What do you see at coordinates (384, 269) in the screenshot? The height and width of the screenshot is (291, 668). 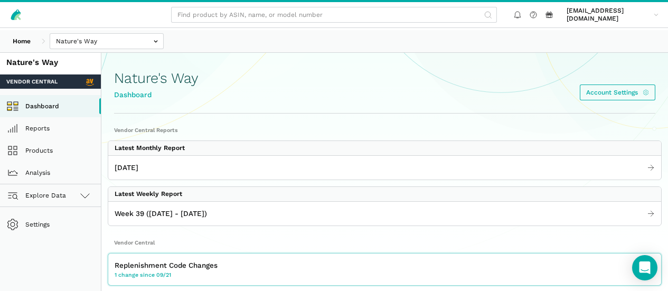 I see `a: Replenishment Code Changes 1 change since 09/21` at bounding box center [384, 269].